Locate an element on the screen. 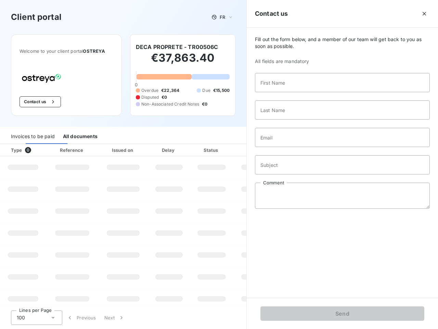 Image resolution: width=438 pixels, height=329 pixels. div: Amount is located at coordinates (257, 150).